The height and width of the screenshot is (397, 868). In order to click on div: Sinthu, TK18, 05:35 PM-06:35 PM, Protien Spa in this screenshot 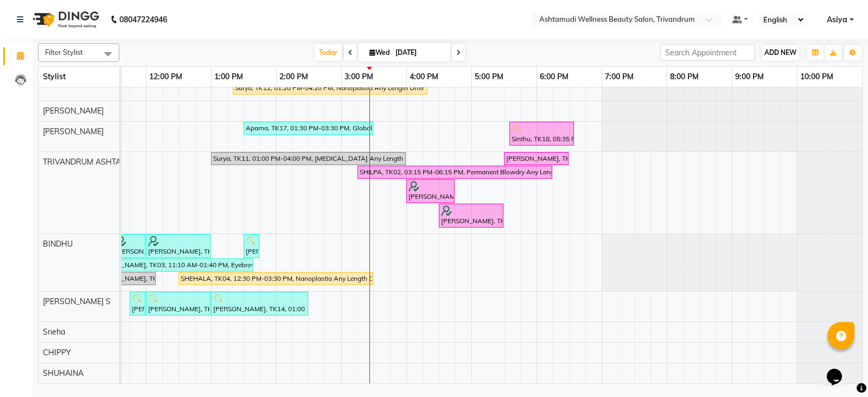, I will do `click(542, 134)`.